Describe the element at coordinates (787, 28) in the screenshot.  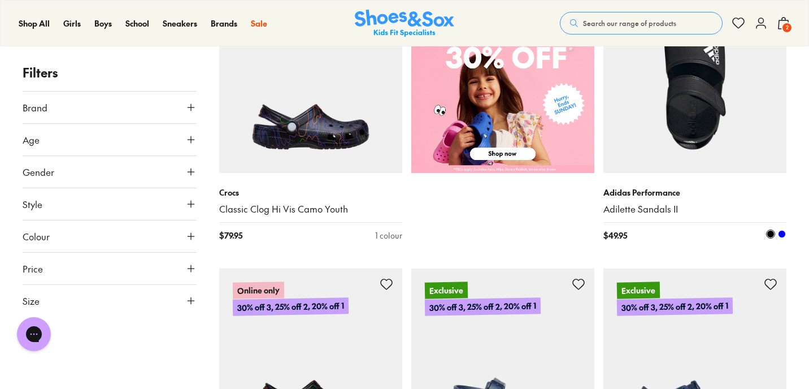
I see `span: 2` at that location.